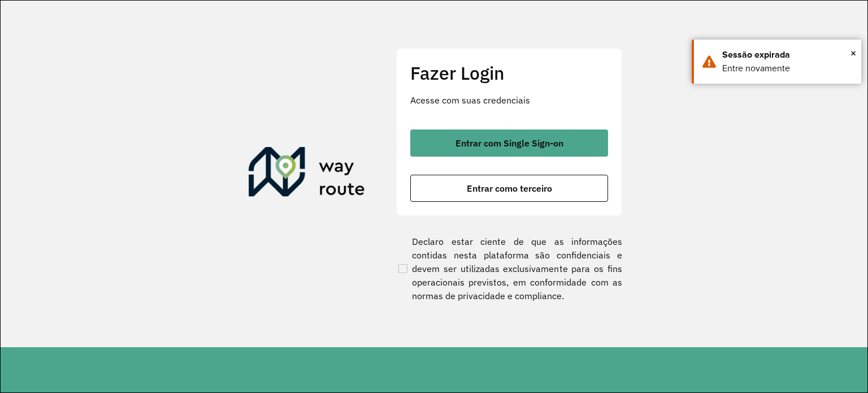  I want to click on label: Declaro estar ciente de que as informações contidas nesta plataforma são confidenciais e devem se..., so click(509, 268).